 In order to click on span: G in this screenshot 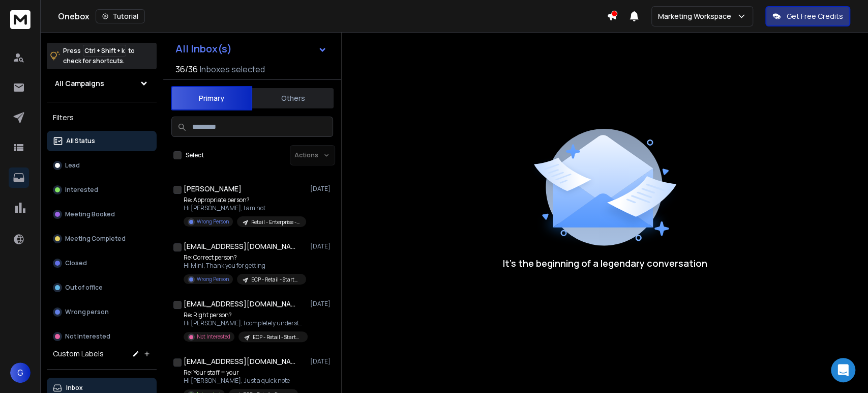, I will do `click(20, 372)`.